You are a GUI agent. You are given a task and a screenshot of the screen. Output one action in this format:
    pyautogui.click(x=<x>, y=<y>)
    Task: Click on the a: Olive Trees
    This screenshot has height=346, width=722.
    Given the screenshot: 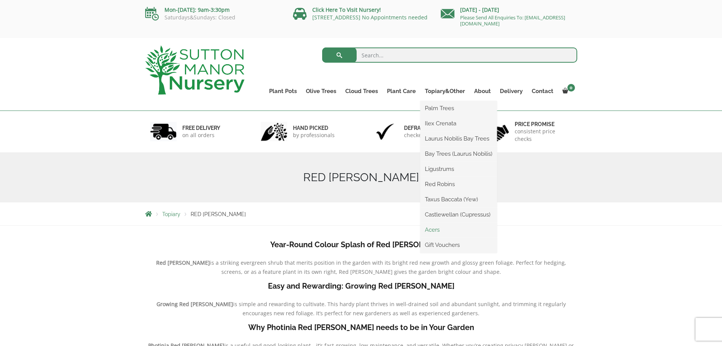 What is the action you would take?
    pyautogui.click(x=321, y=91)
    